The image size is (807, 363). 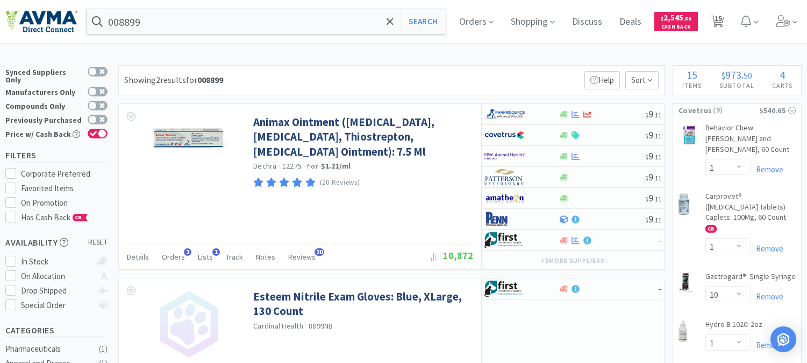 What do you see at coordinates (321, 325) in the screenshot?
I see `span: 8899NB` at bounding box center [321, 325].